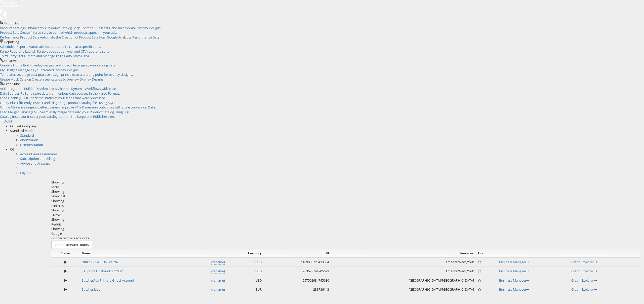 This screenshot has width=644, height=304. What do you see at coordinates (12, 149) in the screenshot?
I see `span: CG` at bounding box center [12, 149].